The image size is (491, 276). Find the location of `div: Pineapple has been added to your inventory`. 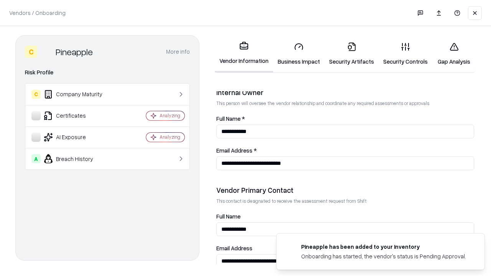

div: Pineapple has been added to your inventory is located at coordinates (384, 247).